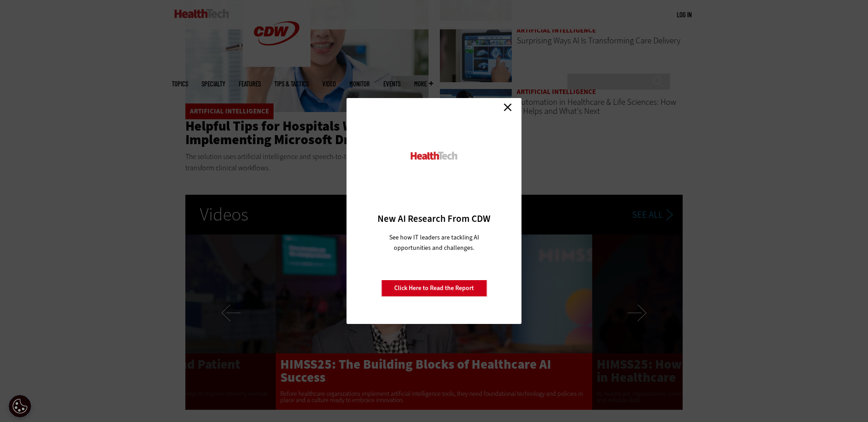 The width and height of the screenshot is (868, 422). I want to click on img: HealthTech_0.png, so click(434, 156).